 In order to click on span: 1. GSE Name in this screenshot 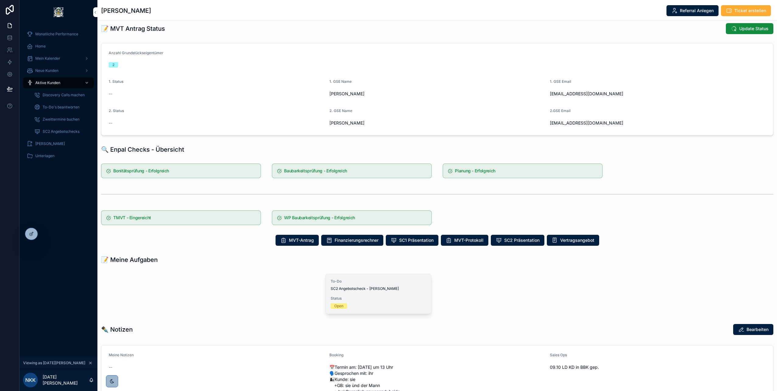, I will do `click(341, 81)`.